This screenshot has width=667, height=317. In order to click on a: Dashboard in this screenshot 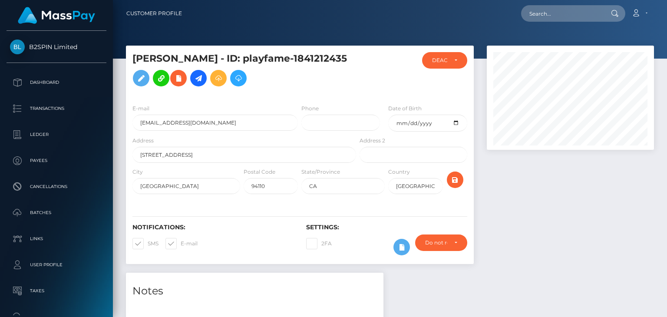, I will do `click(56, 82)`.